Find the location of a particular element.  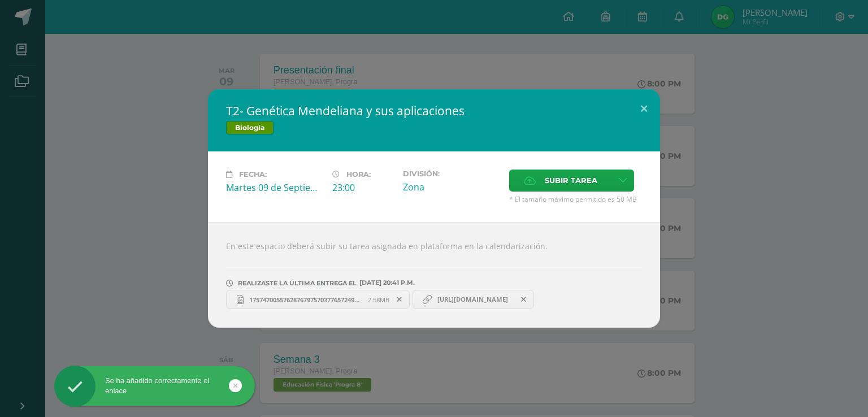

button: Close (Esc) is located at coordinates (644, 108).